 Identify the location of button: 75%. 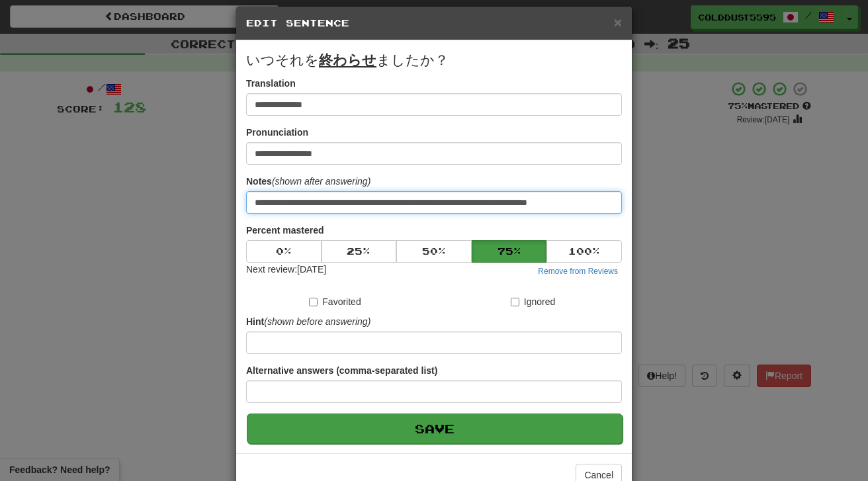
(509, 252).